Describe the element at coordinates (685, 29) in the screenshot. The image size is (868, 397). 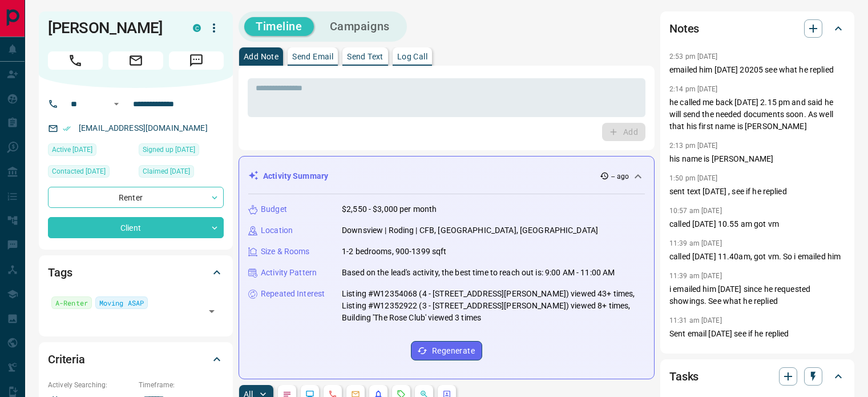
I see `h2: Notes` at that location.